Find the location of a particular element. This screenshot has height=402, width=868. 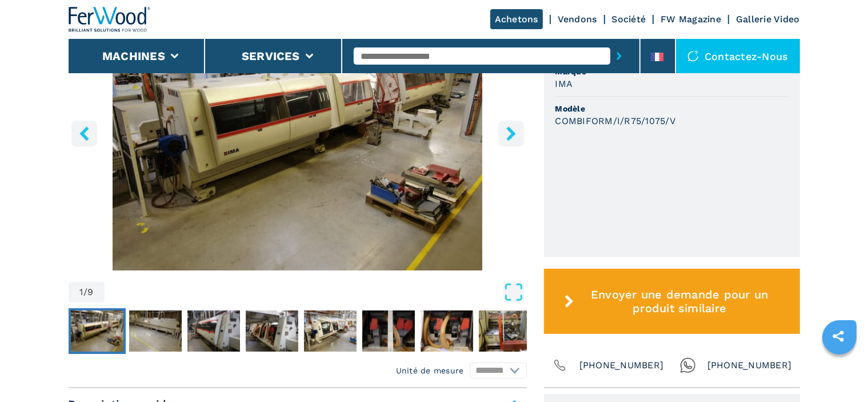

button: Open Fullscreen is located at coordinates (315, 292).